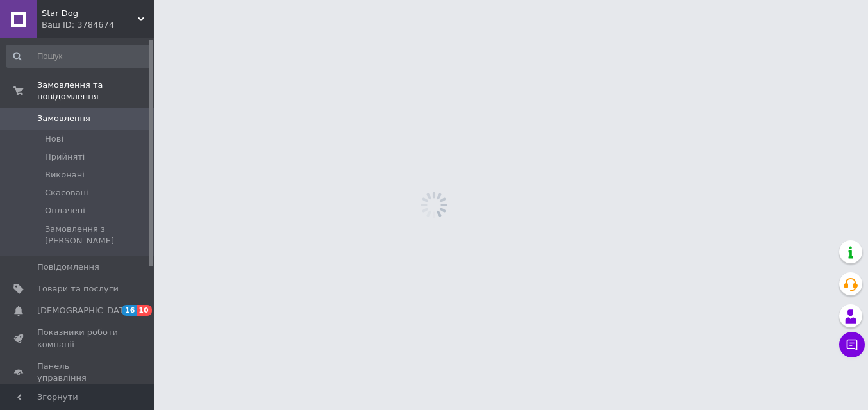 The width and height of the screenshot is (868, 410). What do you see at coordinates (77, 289) in the screenshot?
I see `span: Товари та послуги` at bounding box center [77, 289].